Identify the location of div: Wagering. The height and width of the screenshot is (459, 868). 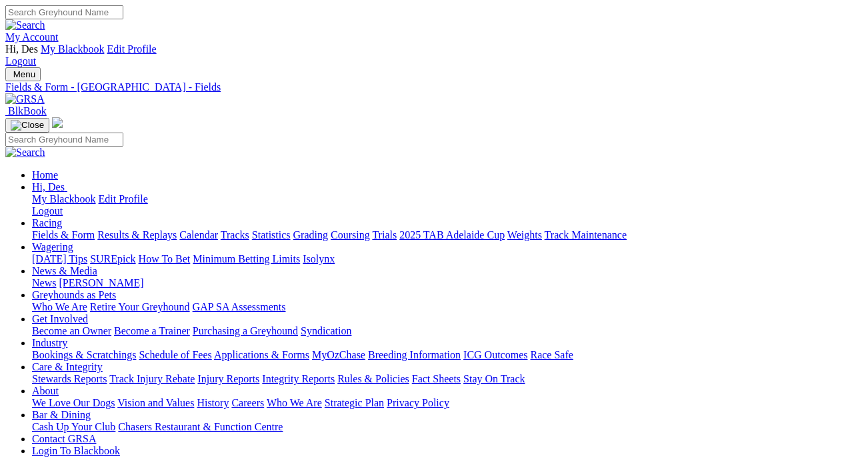
(447, 259).